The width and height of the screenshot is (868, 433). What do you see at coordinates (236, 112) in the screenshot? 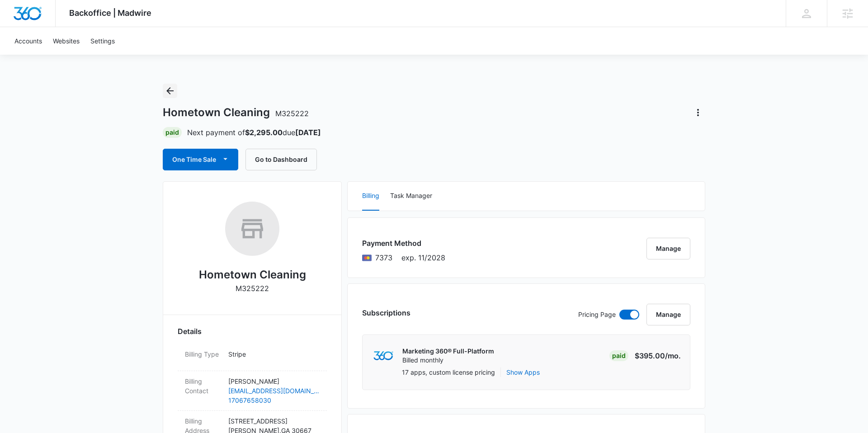
I see `h1: Hometown Cleaning` at bounding box center [236, 112].